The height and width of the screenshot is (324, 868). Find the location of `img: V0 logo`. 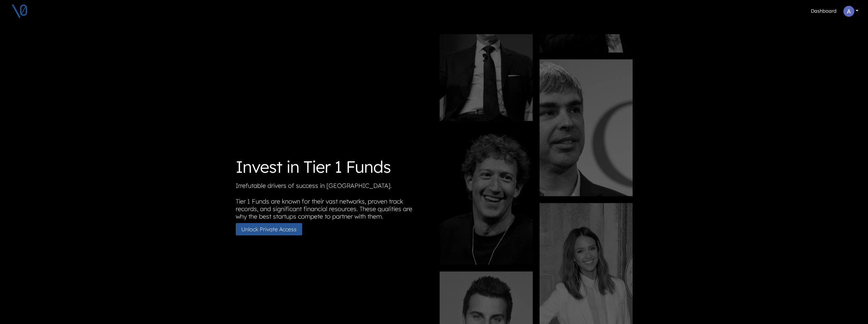

img: V0 logo is located at coordinates (19, 11).